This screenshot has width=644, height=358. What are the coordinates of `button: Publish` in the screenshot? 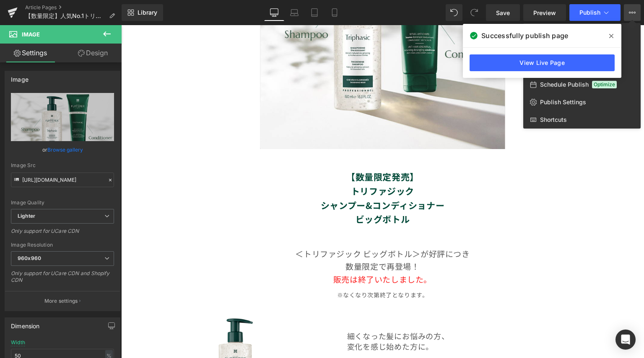 It's located at (595, 13).